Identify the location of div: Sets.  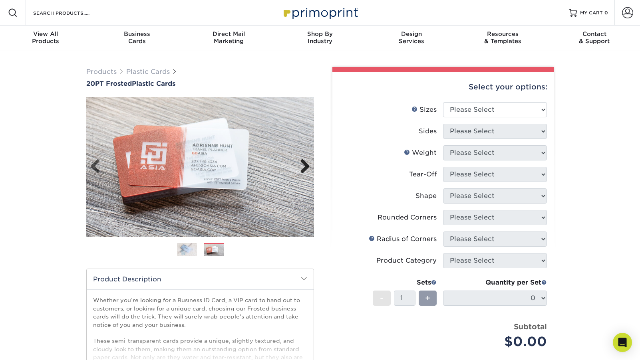
(404, 283).